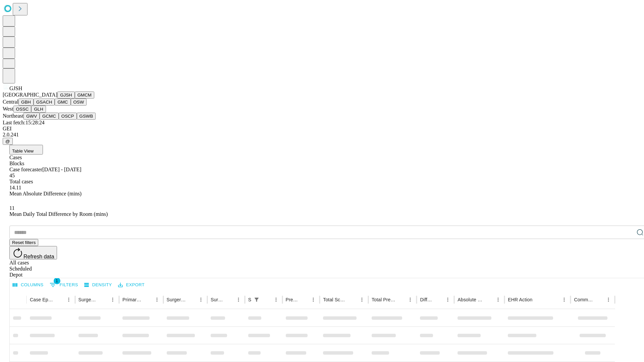  I want to click on span: Refresh data, so click(39, 256).